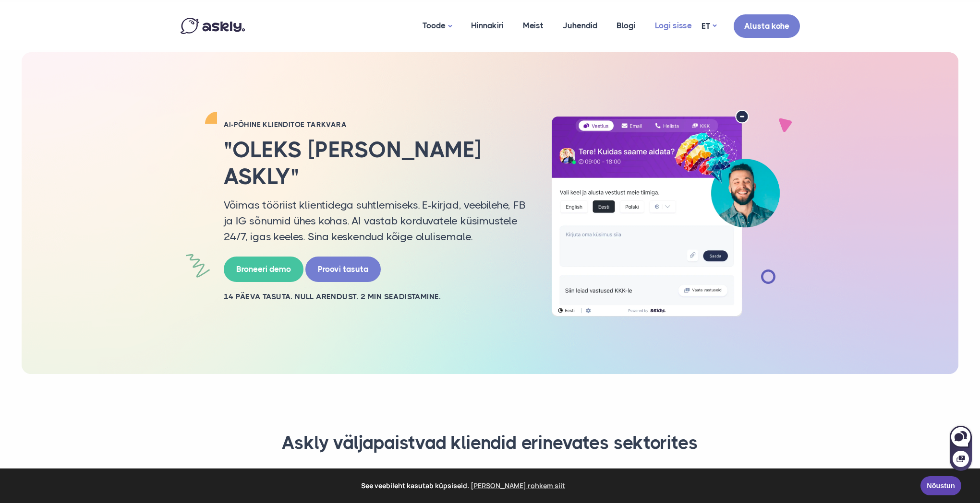 The image size is (980, 503). I want to click on p: Võimas tööriist klientidega suhtlemiseks. E-kirjad, veebilehe, FB ja IG sõnumid ühes kohas. AI va..., so click(375, 221).